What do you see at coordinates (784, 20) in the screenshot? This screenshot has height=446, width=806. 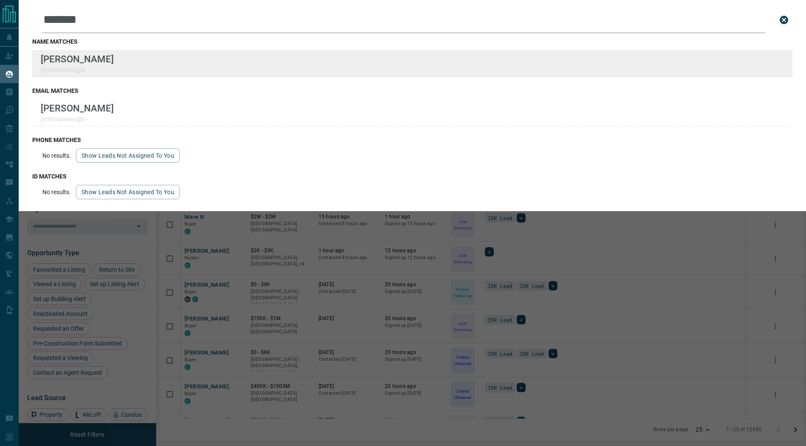 I see `button: close search bar` at bounding box center [784, 20].